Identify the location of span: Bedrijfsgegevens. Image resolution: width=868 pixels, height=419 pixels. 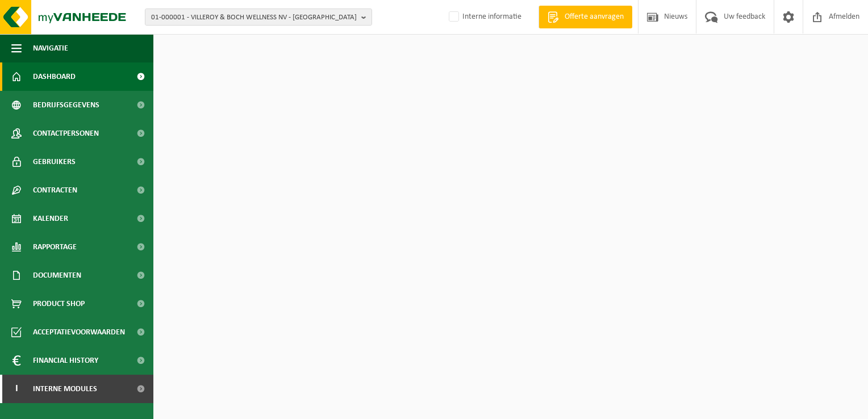
(66, 105).